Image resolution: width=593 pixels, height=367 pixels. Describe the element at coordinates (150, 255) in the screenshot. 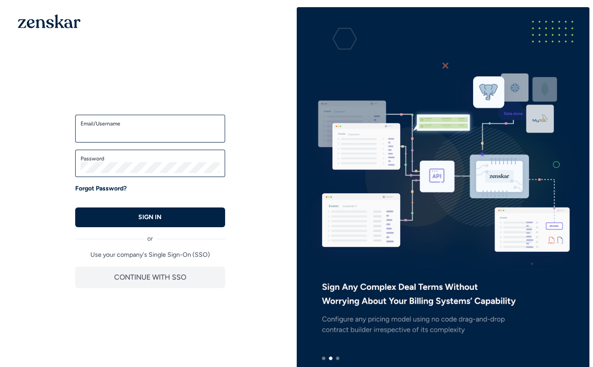

I see `p: Use your company's Single Sign-On (SSO)` at that location.